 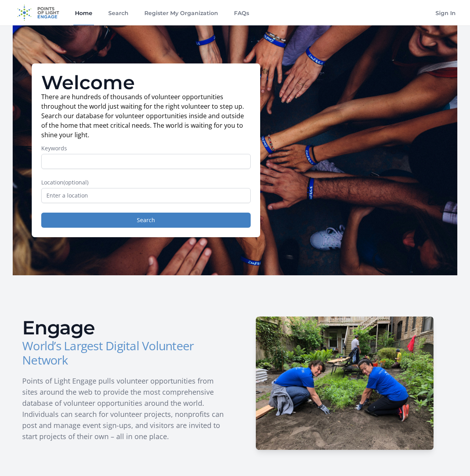 I want to click on span: (optional), so click(x=76, y=182).